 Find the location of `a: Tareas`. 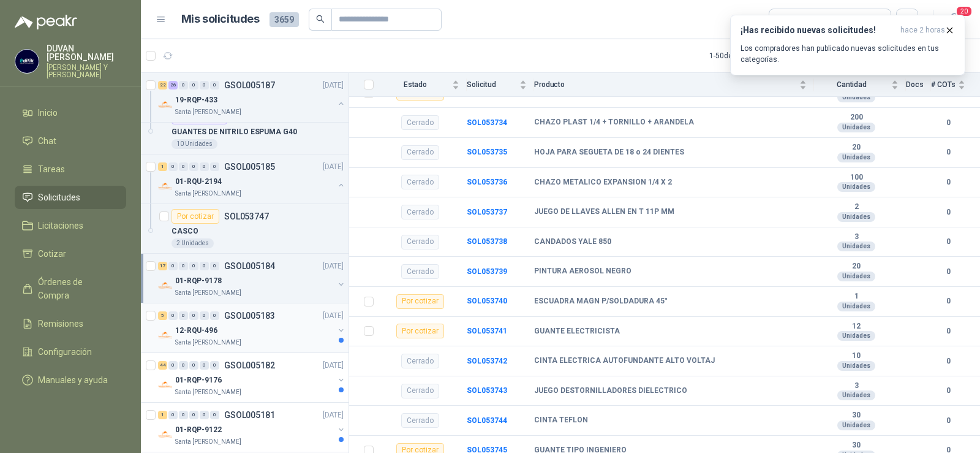

a: Tareas is located at coordinates (71, 169).